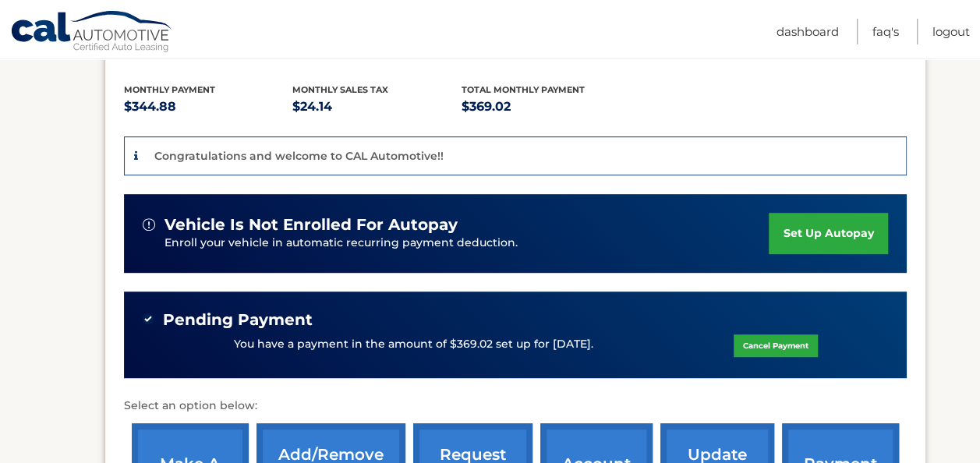  I want to click on a: Cal Automotive, so click(92, 33).